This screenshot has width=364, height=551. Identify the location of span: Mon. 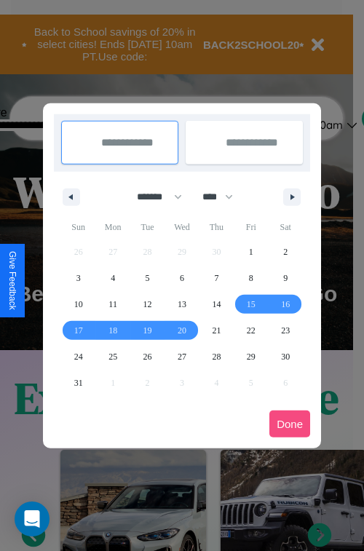
(112, 227).